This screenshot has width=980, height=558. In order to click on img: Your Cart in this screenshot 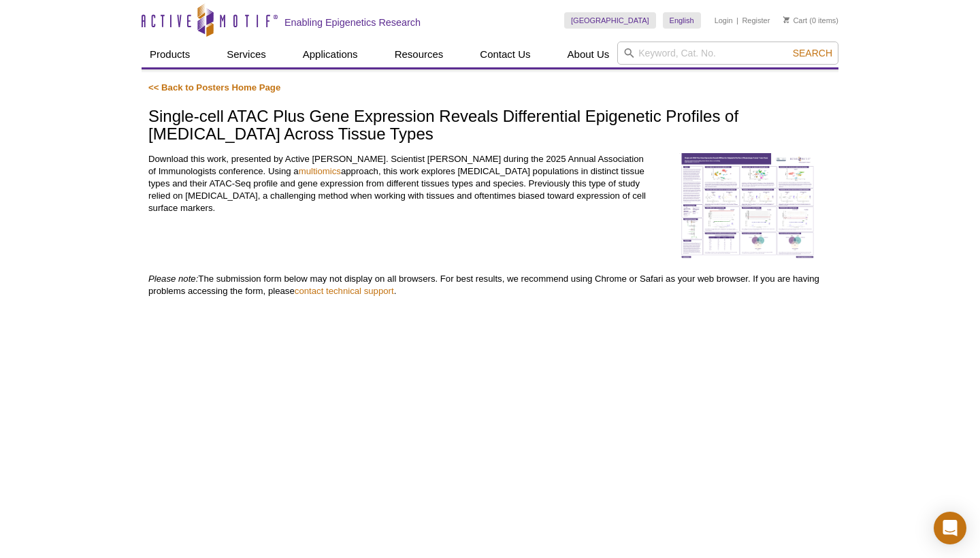, I will do `click(786, 20)`.